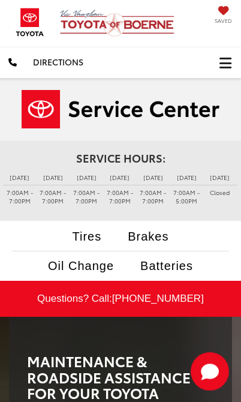 This screenshot has width=241, height=402. What do you see at coordinates (121, 158) in the screenshot?
I see `h4: Service Hours:` at bounding box center [121, 158].